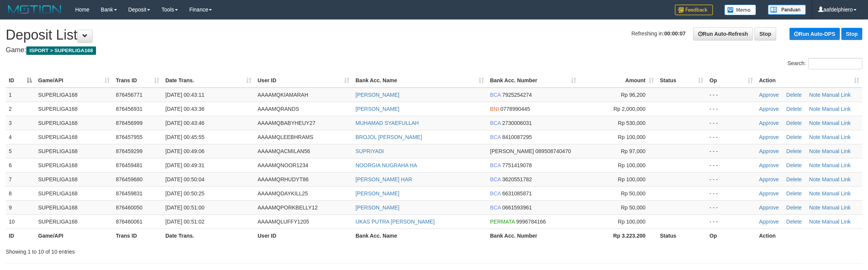  I want to click on span: AAAAMQKIAMARAH, so click(282, 95).